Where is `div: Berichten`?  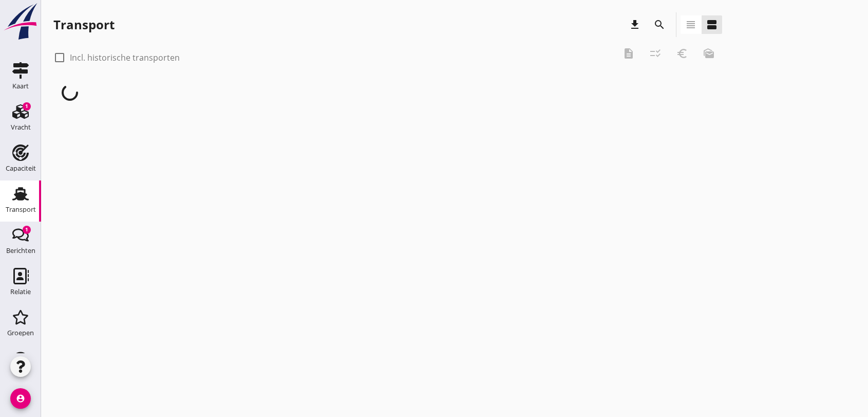
div: Berichten is located at coordinates (20, 250).